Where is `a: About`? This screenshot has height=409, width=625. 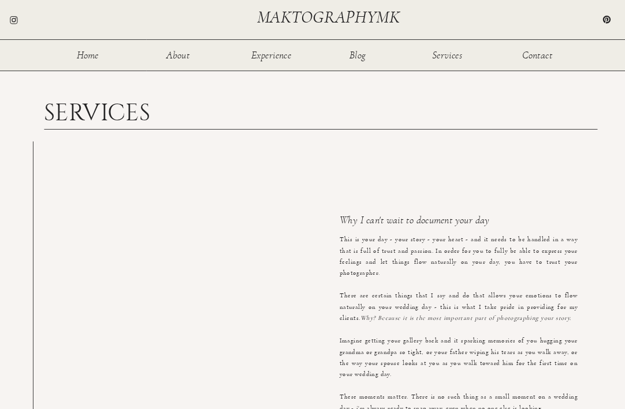
a: About is located at coordinates (178, 54).